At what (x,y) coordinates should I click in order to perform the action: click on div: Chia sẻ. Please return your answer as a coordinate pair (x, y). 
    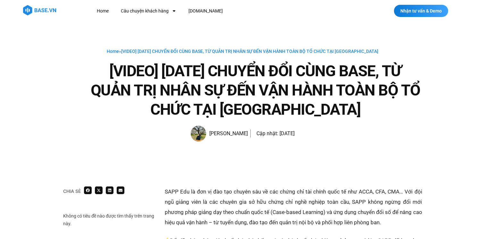
    Looking at the image, I should click on (72, 191).